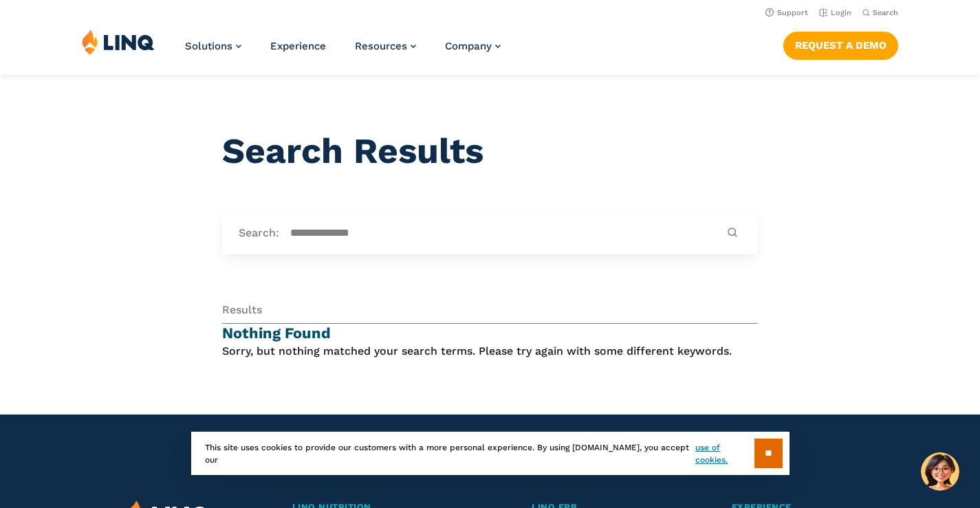 The image size is (980, 508). What do you see at coordinates (490, 333) in the screenshot?
I see `h4: Nothing Found` at bounding box center [490, 333].